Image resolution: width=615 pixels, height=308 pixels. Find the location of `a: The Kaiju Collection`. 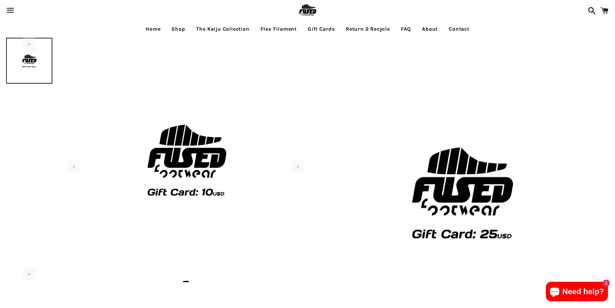

a: The Kaiju Collection is located at coordinates (223, 29).